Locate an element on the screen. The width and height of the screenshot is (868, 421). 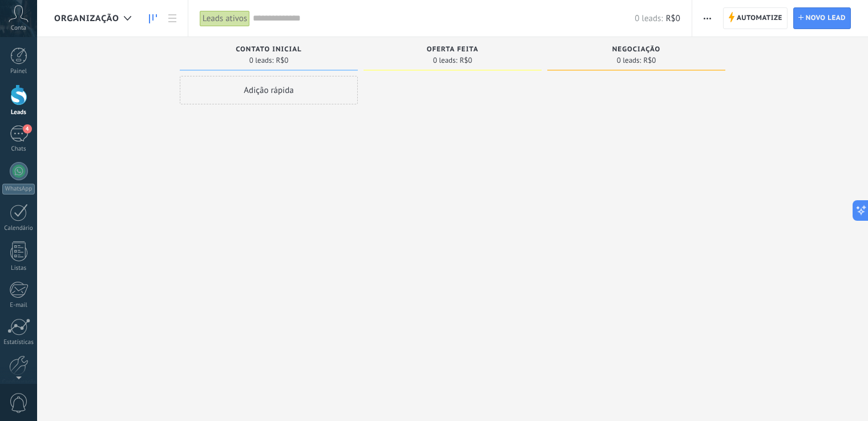
span: Contato inicial is located at coordinates (268, 49).